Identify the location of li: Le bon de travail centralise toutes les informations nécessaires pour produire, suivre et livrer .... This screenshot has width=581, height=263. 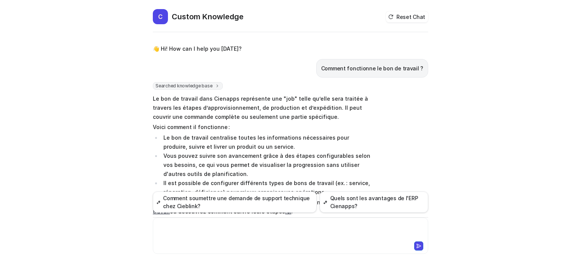
(268, 142).